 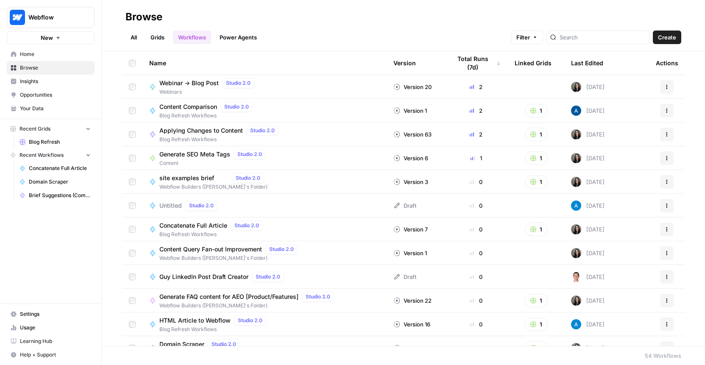 What do you see at coordinates (405, 277) in the screenshot?
I see `div: Draft` at bounding box center [405, 277].